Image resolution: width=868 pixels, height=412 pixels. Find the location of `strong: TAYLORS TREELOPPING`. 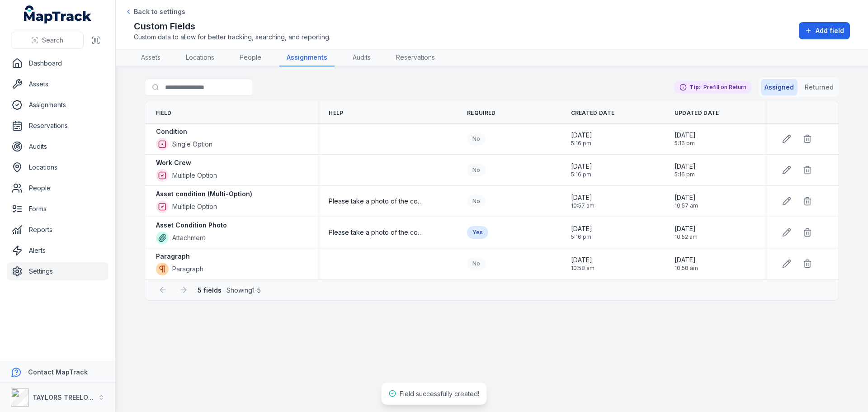

strong: TAYLORS TREELOPPING is located at coordinates (70, 397).